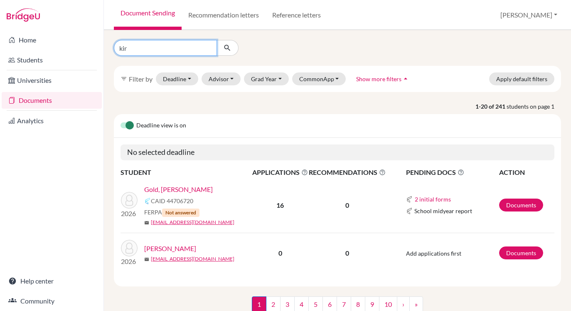 The width and height of the screenshot is (571, 311). I want to click on a: Help center, so click(52, 281).